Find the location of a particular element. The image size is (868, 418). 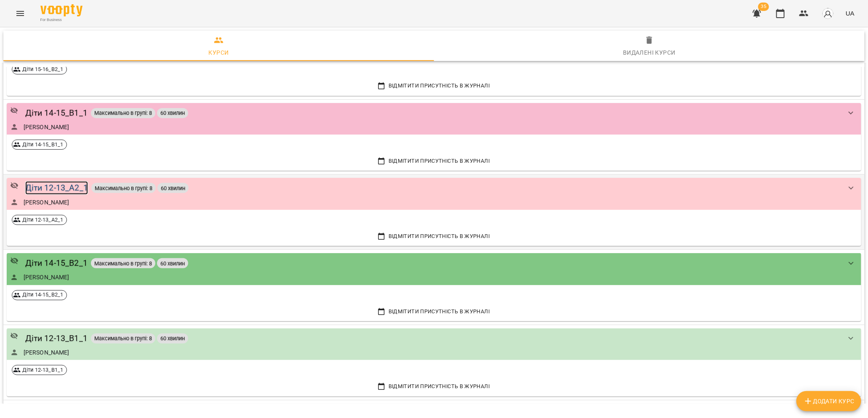

div: Діти 14-15_B2_1 is located at coordinates (39, 296).